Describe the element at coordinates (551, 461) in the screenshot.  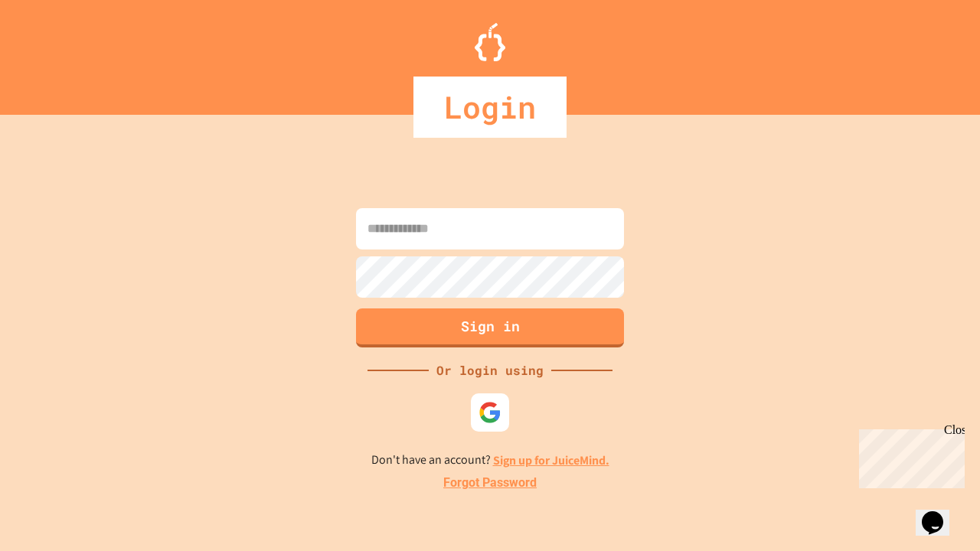
I see `a: Sign up for JuiceMind.` at that location.